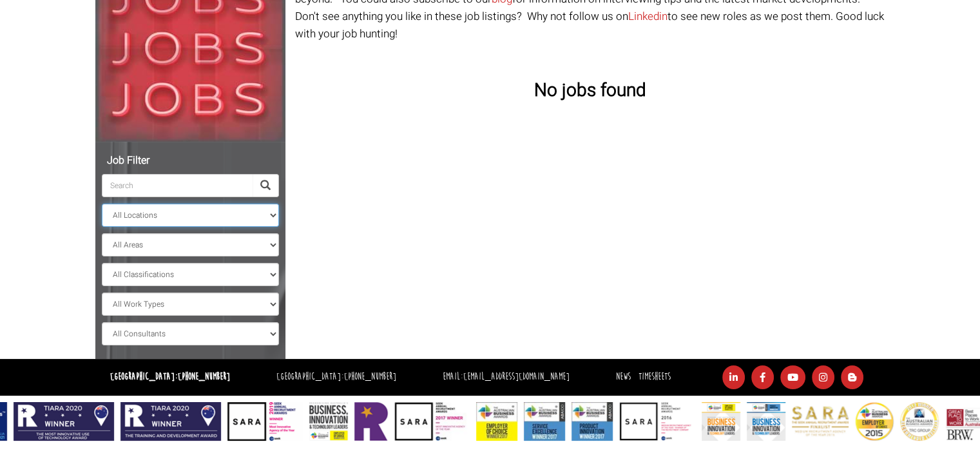 This screenshot has height=453, width=980. I want to click on input: Search, so click(177, 186).